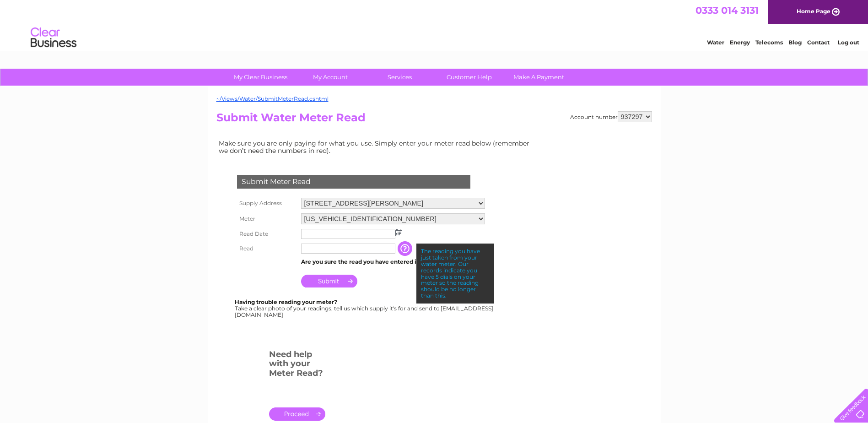 This screenshot has height=423, width=868. I want to click on a: Customer Help, so click(469, 77).